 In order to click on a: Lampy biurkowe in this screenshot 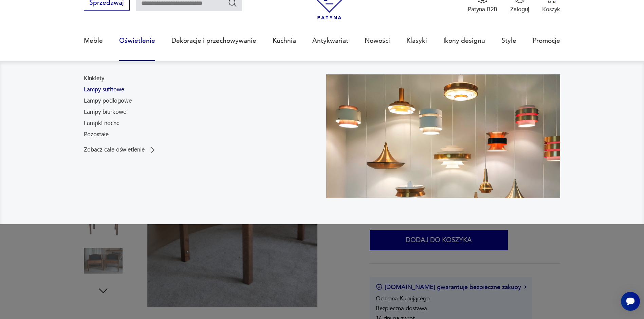, I will do `click(105, 112)`.